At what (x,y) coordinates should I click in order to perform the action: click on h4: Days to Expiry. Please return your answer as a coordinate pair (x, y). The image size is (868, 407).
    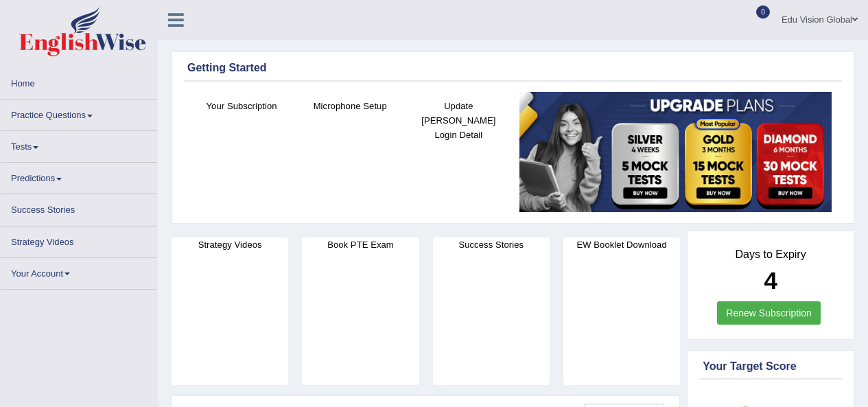
    Looking at the image, I should click on (770, 255).